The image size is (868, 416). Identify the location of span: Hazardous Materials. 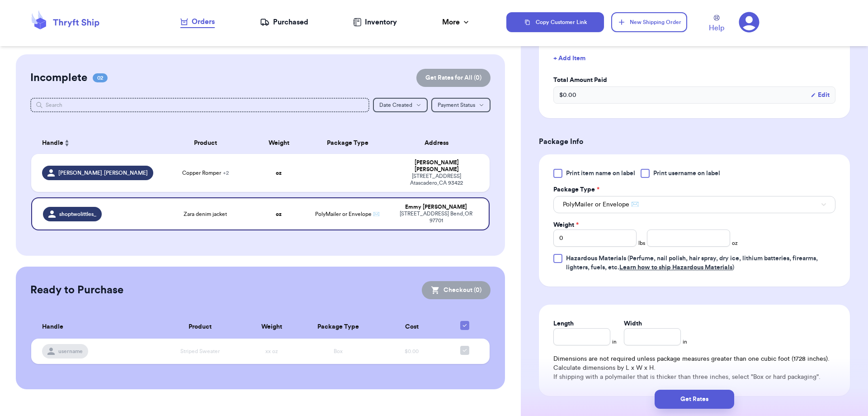
(595, 258).